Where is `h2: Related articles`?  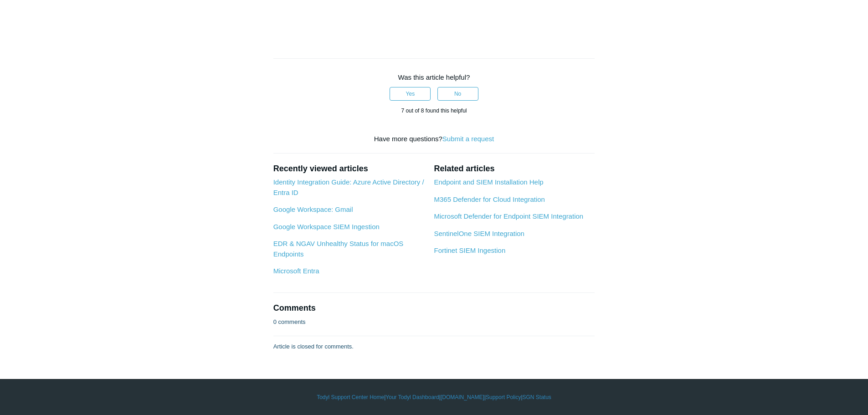 h2: Related articles is located at coordinates (514, 169).